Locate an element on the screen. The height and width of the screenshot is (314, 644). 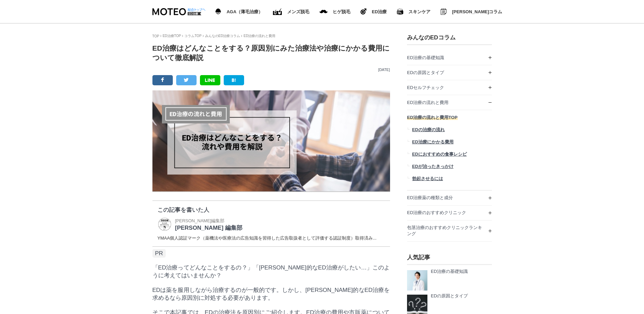
a: EDの原因とタイプ is located at coordinates (450, 72).